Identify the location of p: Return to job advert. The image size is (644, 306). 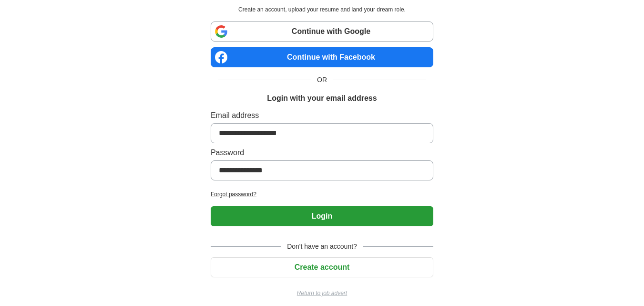
(322, 293).